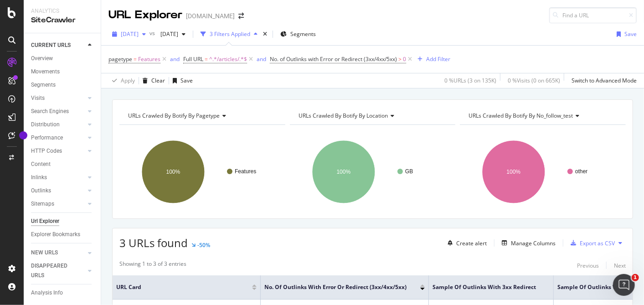 The height and width of the screenshot is (305, 644). Describe the element at coordinates (58, 177) in the screenshot. I see `a: Inlinks` at that location.